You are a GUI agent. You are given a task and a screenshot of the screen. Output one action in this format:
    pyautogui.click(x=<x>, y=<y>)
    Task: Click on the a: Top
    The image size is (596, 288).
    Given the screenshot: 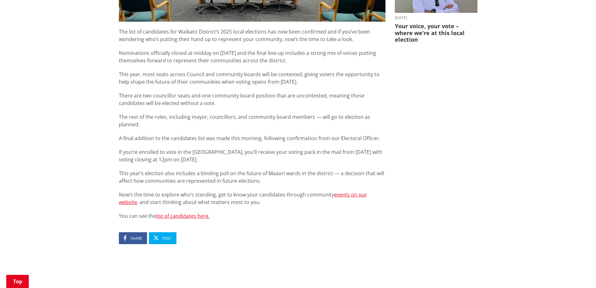 What is the action you would take?
    pyautogui.click(x=18, y=281)
    